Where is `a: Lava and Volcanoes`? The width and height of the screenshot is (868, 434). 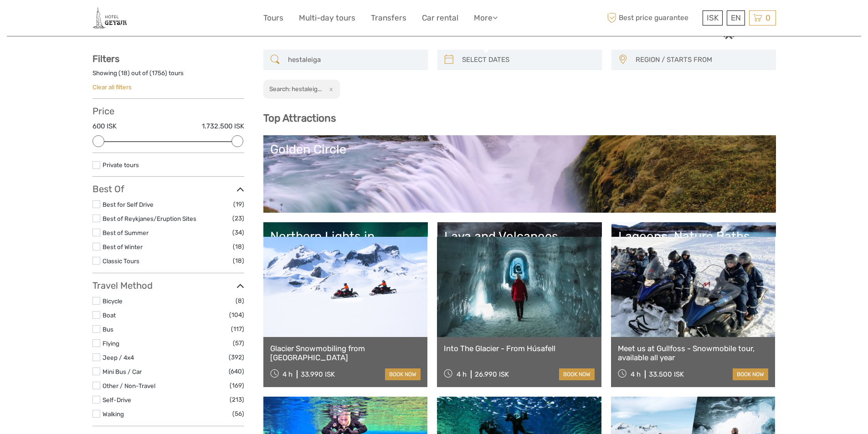 a: Lava and Volcanoes is located at coordinates (520, 261).